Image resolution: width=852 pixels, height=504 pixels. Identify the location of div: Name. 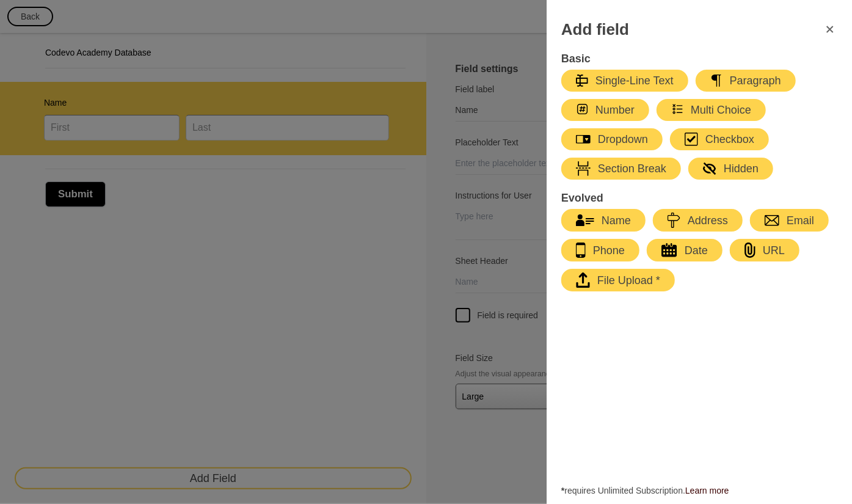
(603, 221).